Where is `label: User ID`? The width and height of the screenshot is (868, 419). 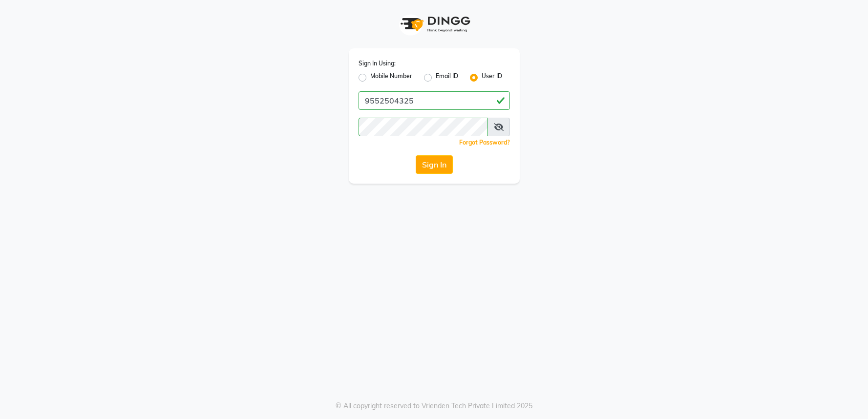 label: User ID is located at coordinates (492, 78).